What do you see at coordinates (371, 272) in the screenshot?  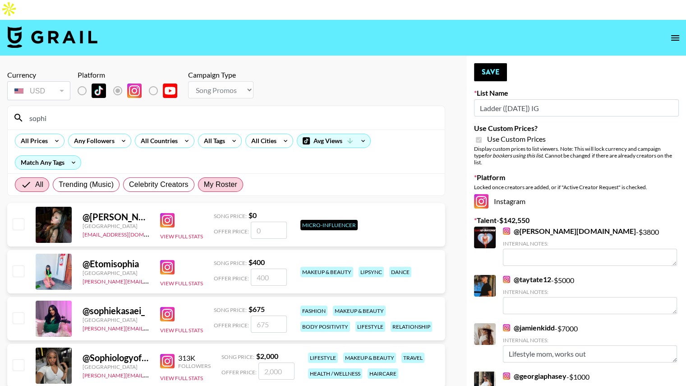 I see `div: lipsync` at bounding box center [371, 272].